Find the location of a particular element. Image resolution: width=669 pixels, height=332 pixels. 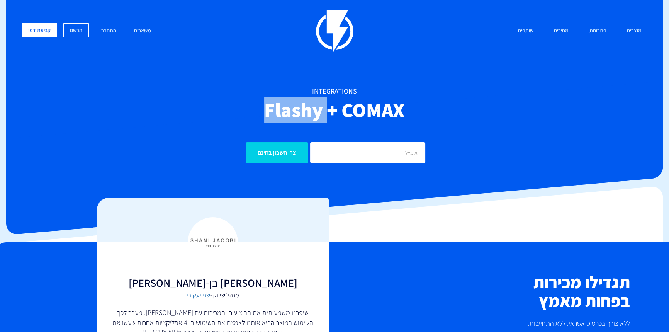

h1: integrations is located at coordinates (334, 91).